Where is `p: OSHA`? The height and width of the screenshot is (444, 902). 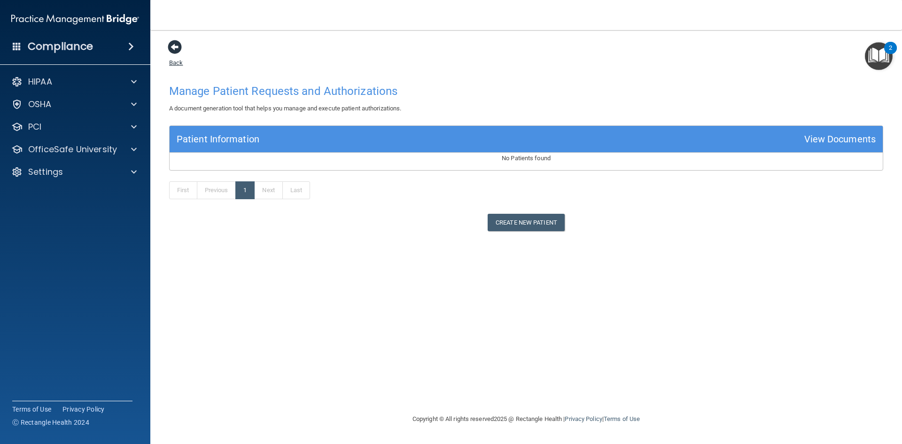
p: OSHA is located at coordinates (40, 104).